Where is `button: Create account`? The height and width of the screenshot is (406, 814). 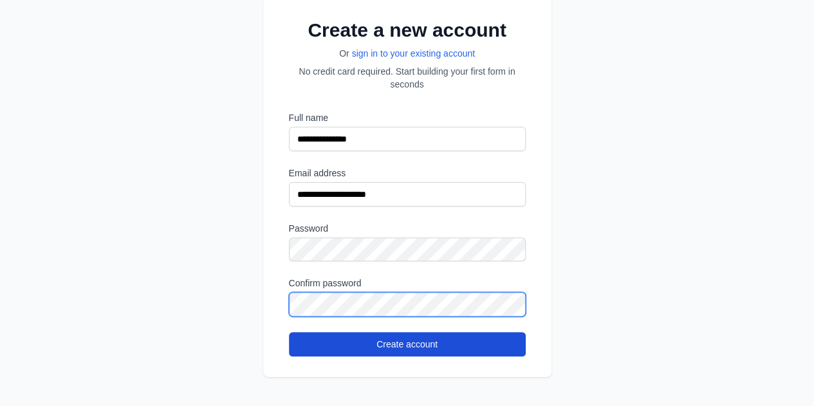 button: Create account is located at coordinates (408, 344).